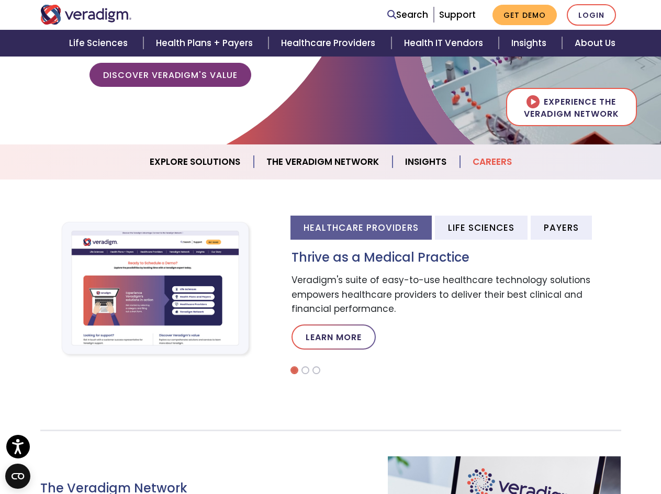  I want to click on a: Veradigm logo, so click(86, 15).